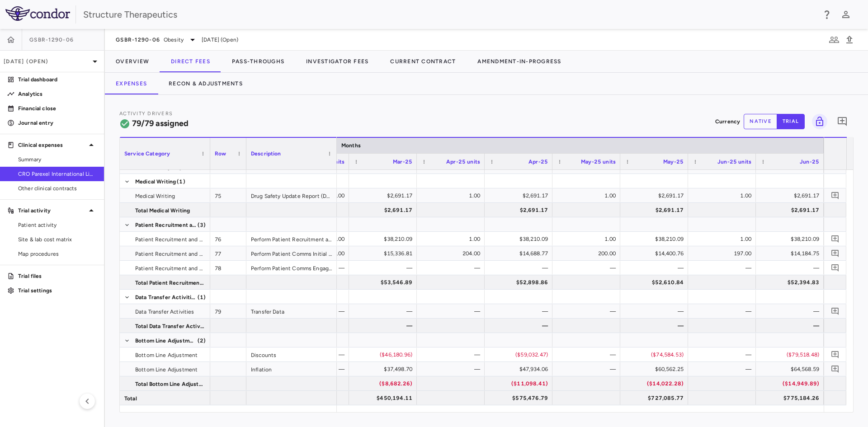 This screenshot has height=427, width=868. Describe the element at coordinates (402, 162) in the screenshot. I see `span: Mar-25` at that location.